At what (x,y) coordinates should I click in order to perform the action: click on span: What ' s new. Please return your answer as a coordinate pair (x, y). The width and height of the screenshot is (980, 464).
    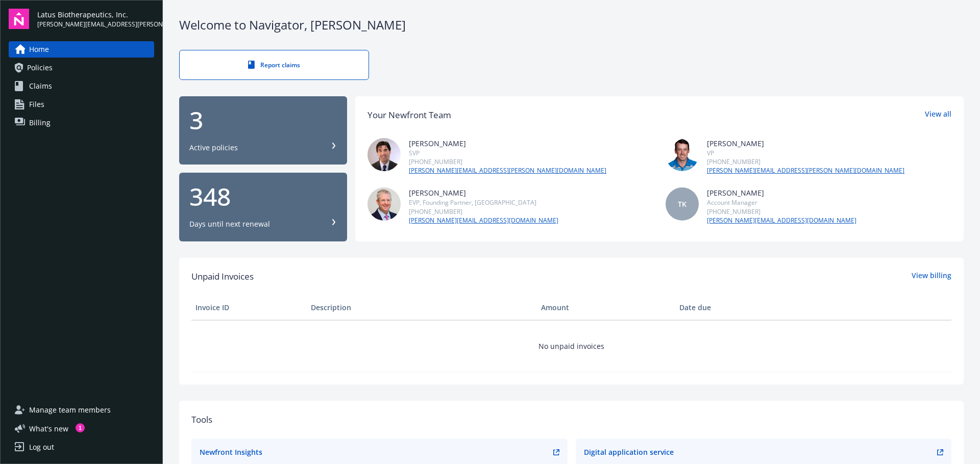
    Looking at the image, I should click on (48, 429).